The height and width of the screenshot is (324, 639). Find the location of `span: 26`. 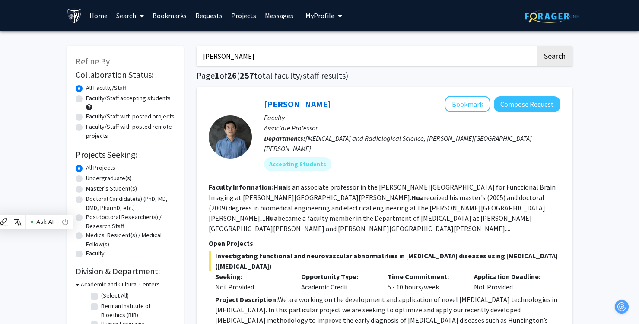

span: 26 is located at coordinates (232, 75).